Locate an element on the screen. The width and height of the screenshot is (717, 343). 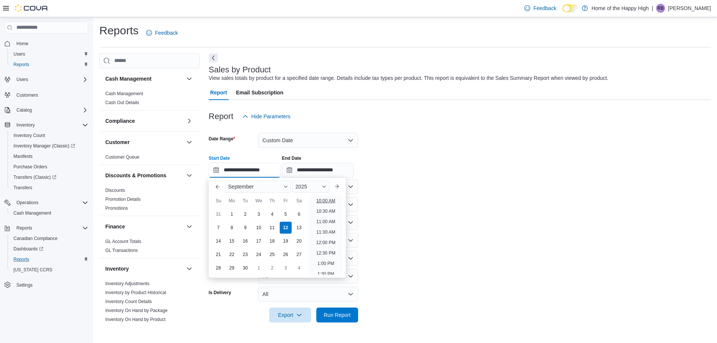
span: Catalog is located at coordinates (24, 110).